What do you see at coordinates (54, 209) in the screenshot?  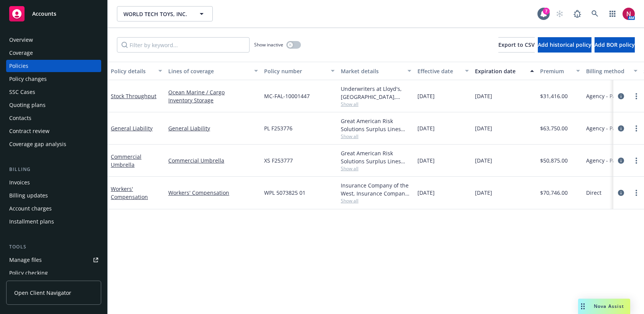 I see `a: Account charges` at bounding box center [54, 209].